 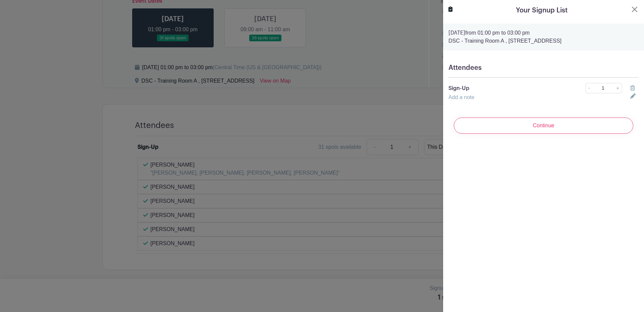 I want to click on p: Sign-Up, so click(x=502, y=88).